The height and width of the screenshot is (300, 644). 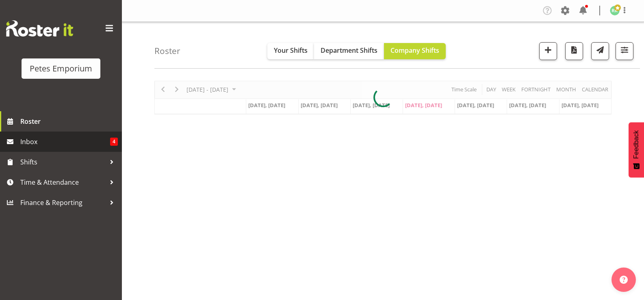 I want to click on button: Your Shifts, so click(x=291, y=51).